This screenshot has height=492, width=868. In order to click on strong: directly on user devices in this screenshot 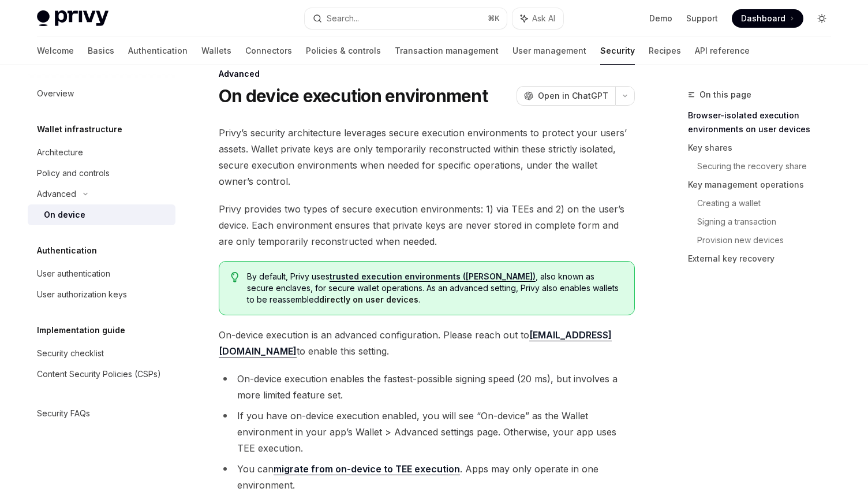, I will do `click(368, 299)`.